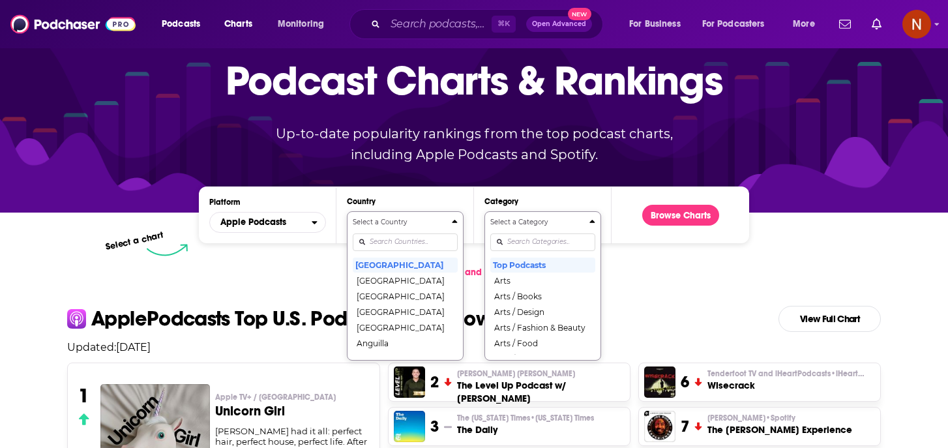 The height and width of the screenshot is (448, 948). Describe the element at coordinates (542, 286) in the screenshot. I see `button: Categories` at that location.